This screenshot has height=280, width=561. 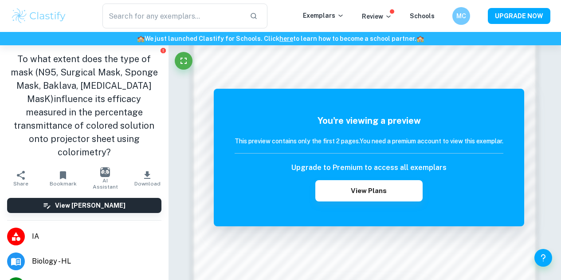 What do you see at coordinates (39, 16) in the screenshot?
I see `a: Clastify logo` at bounding box center [39, 16].